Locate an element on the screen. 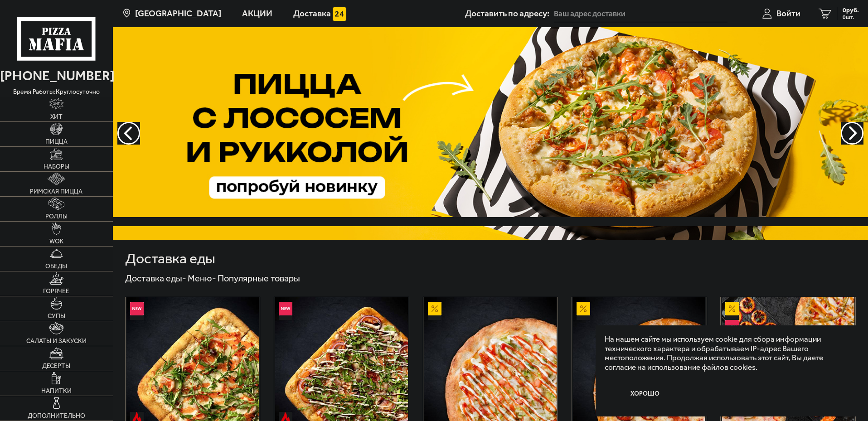  span: Доставить по адресу: is located at coordinates (509, 13).